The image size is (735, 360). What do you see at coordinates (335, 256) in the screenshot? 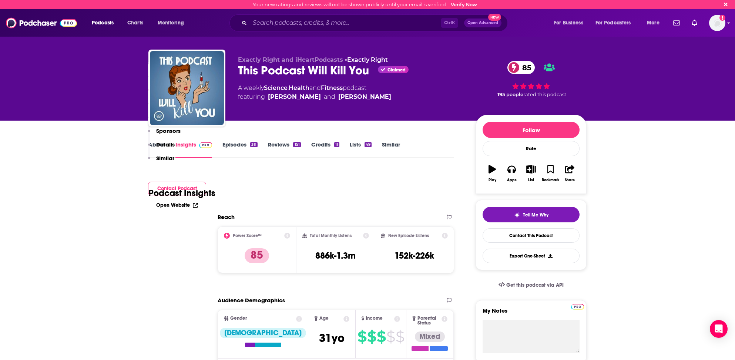
I see `h3: 886k-1.3m` at bounding box center [335, 256].